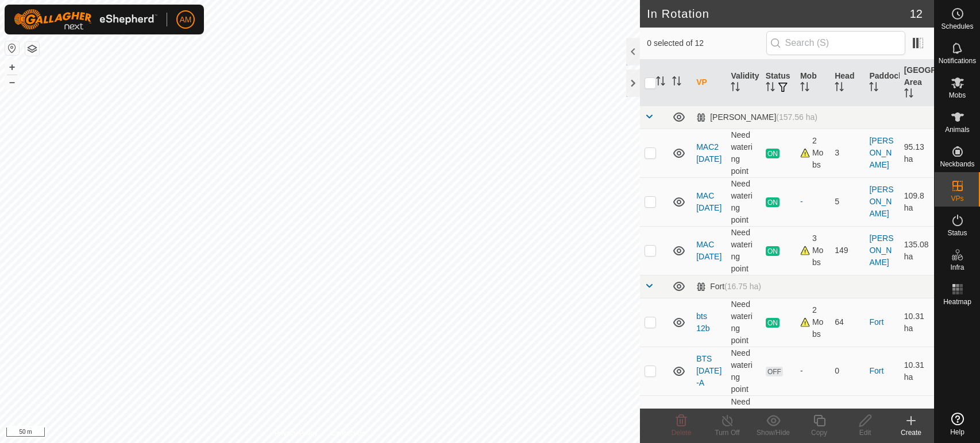 Image resolution: width=980 pixels, height=443 pixels. I want to click on th: Status, so click(778, 83).